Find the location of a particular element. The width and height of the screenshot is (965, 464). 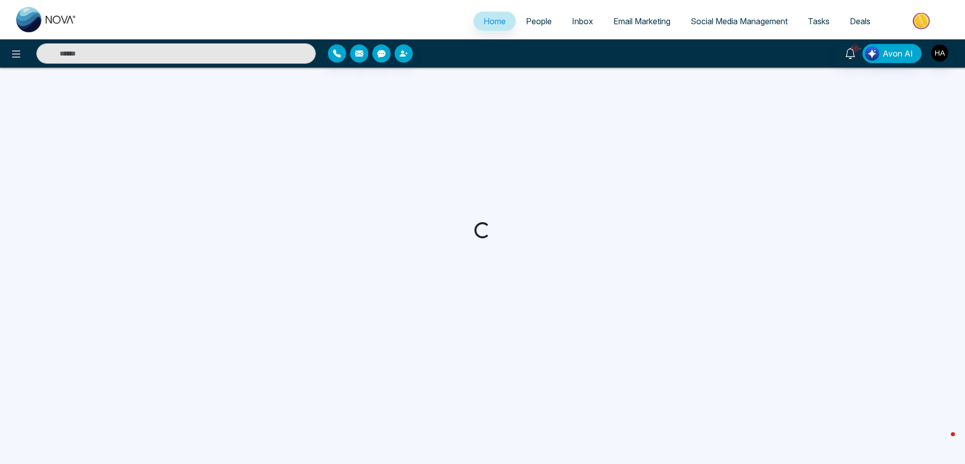

img: User Avatar is located at coordinates (940, 53).